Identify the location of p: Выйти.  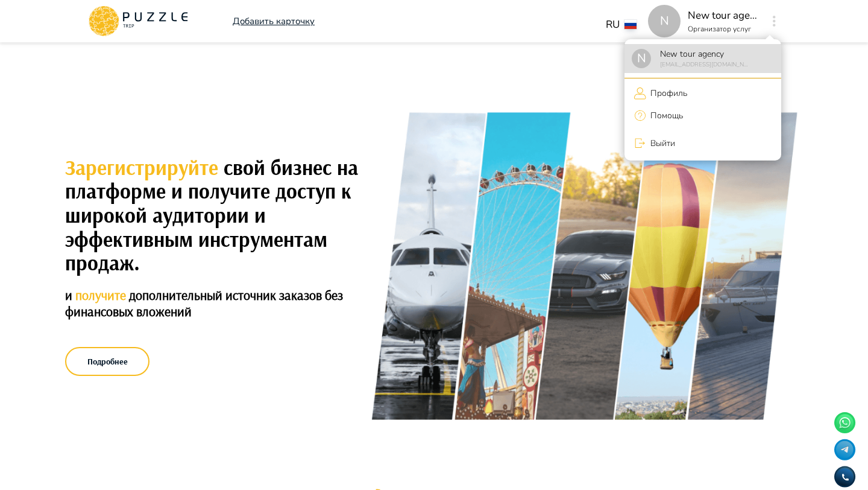
(661, 143).